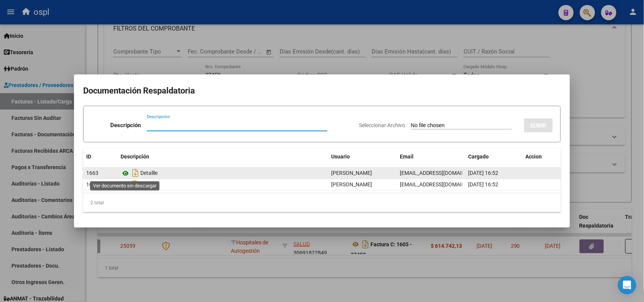 The height and width of the screenshot is (302, 644). What do you see at coordinates (538, 125) in the screenshot?
I see `button: SUBIR` at bounding box center [538, 125].